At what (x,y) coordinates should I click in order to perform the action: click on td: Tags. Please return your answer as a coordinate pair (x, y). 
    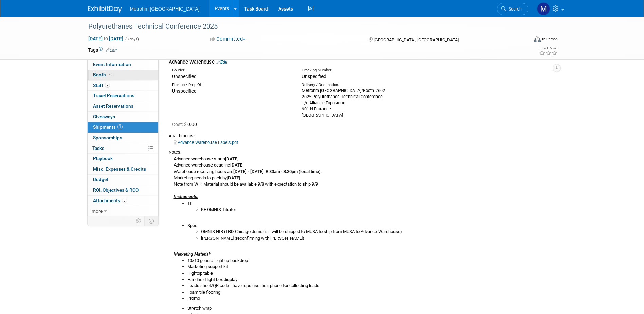
    Looking at the image, I should click on (102, 50).